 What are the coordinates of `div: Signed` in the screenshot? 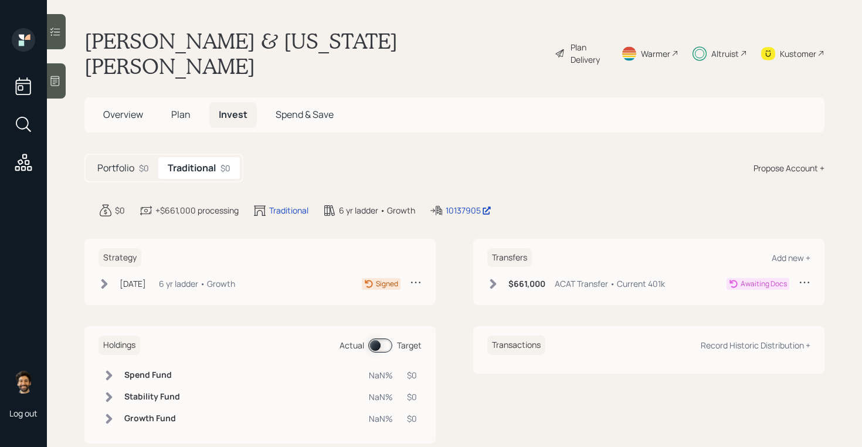 It's located at (387, 284).